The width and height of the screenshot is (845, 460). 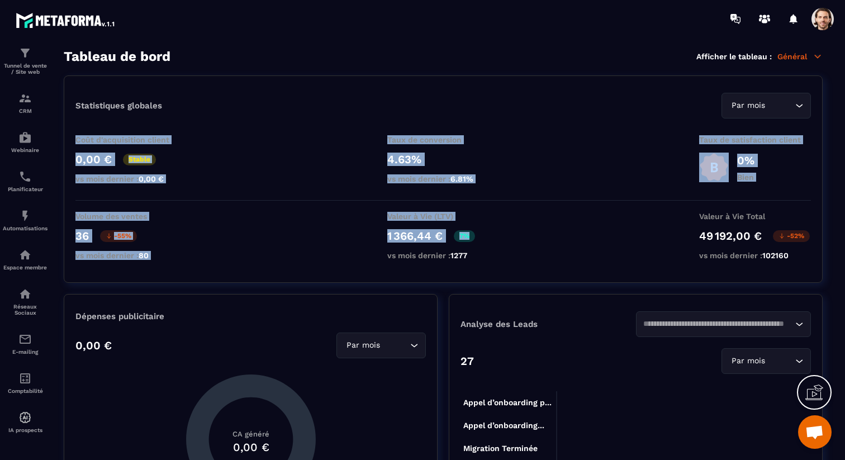 What do you see at coordinates (745, 160) in the screenshot?
I see `p: 0%` at bounding box center [745, 160].